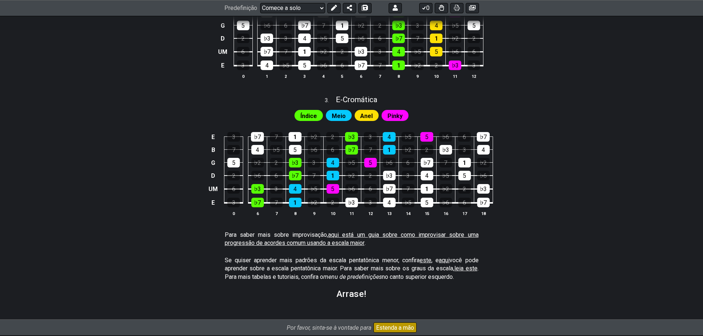 This screenshot has width=703, height=336. What do you see at coordinates (408, 214) in the screenshot?
I see `font: 14` at bounding box center [408, 214].